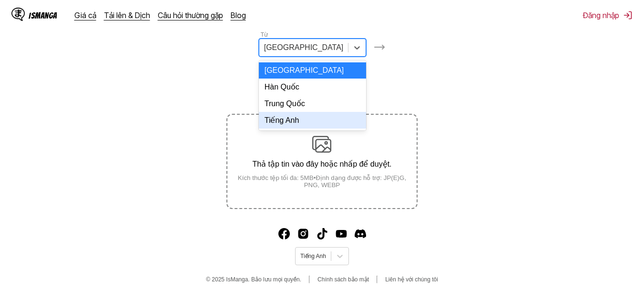 This screenshot has height=289, width=644. What do you see at coordinates (361, 234) in the screenshot?
I see `img: IsManga Discord` at bounding box center [361, 234].